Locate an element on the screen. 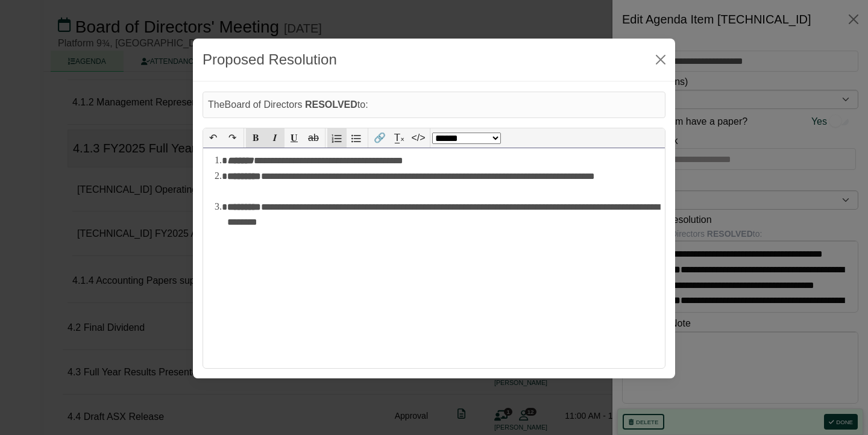  button: 𝑰 is located at coordinates (275, 138).